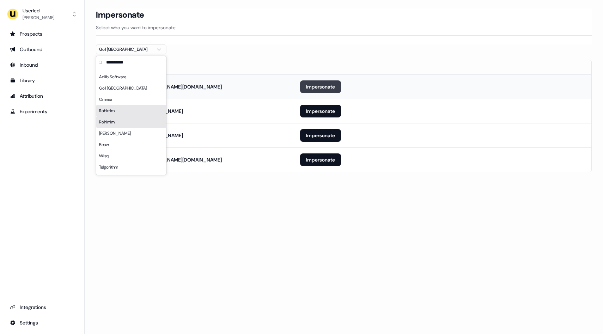 This screenshot has width=603, height=334. What do you see at coordinates (42, 49) in the screenshot?
I see `a: Go to outbound experience` at bounding box center [42, 49].